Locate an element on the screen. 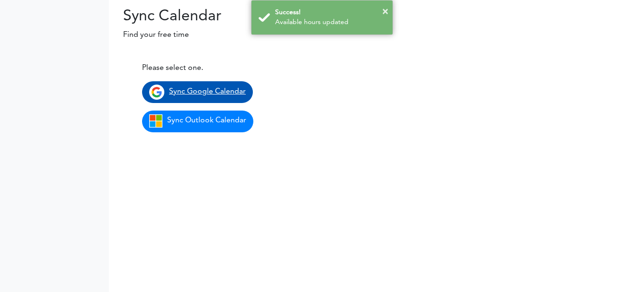 The image size is (644, 292). a: Sync Google Calendar is located at coordinates (197, 92).